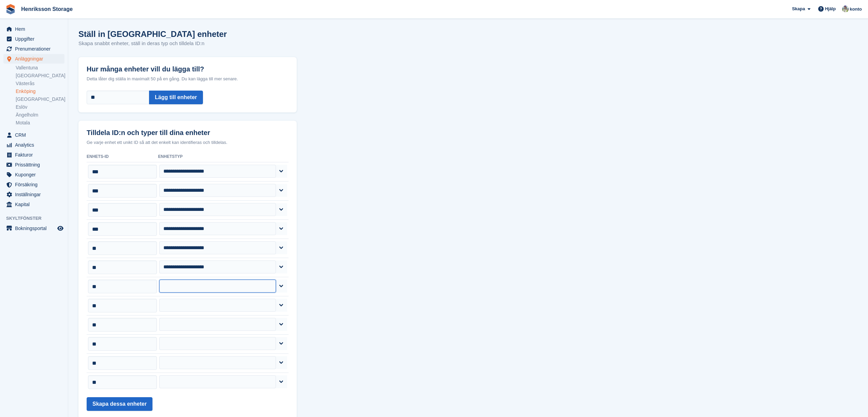 The height and width of the screenshot is (417, 868). I want to click on a: Västerås, so click(40, 84).